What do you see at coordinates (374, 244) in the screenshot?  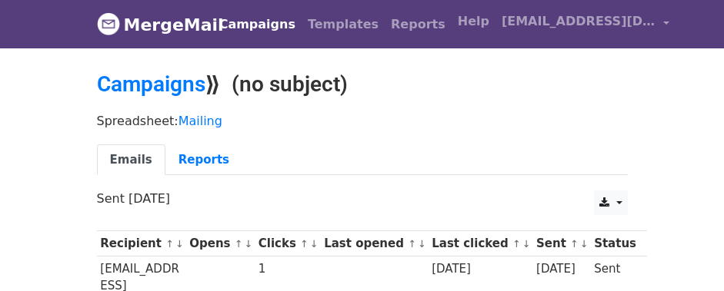 I see `th: Last opened` at bounding box center [374, 244].